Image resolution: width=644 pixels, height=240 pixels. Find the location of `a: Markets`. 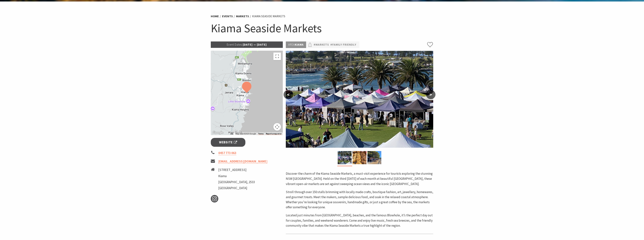

a: Markets is located at coordinates (242, 16).